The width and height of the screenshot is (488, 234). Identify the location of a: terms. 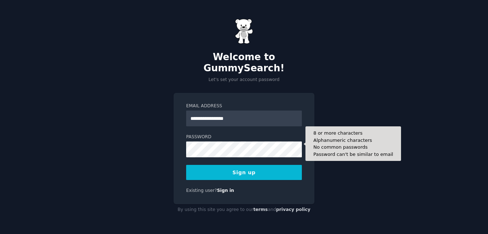
(261, 209).